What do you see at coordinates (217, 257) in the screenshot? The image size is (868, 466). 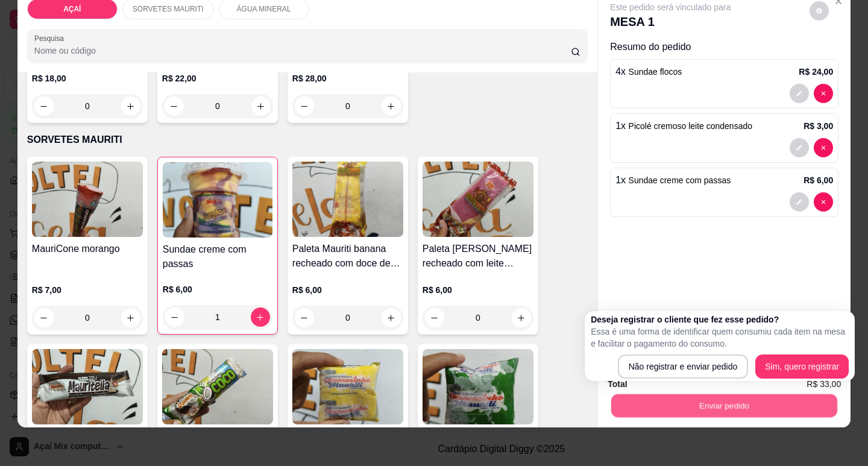 I see `h4: Sundae creme com passas` at bounding box center [217, 257].